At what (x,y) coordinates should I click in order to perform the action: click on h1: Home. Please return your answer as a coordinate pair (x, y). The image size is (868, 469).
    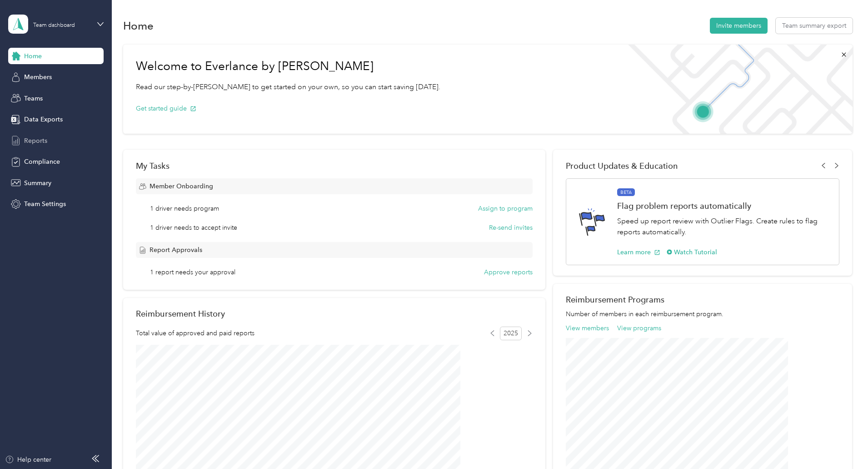
    Looking at the image, I should click on (139, 26).